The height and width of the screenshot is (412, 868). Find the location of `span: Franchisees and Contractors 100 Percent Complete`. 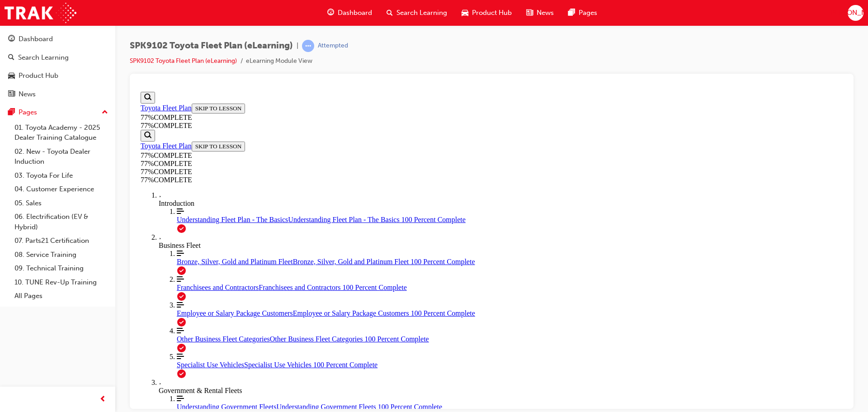

span: Franchisees and Contractors 100 Percent Complete is located at coordinates (196, 199).